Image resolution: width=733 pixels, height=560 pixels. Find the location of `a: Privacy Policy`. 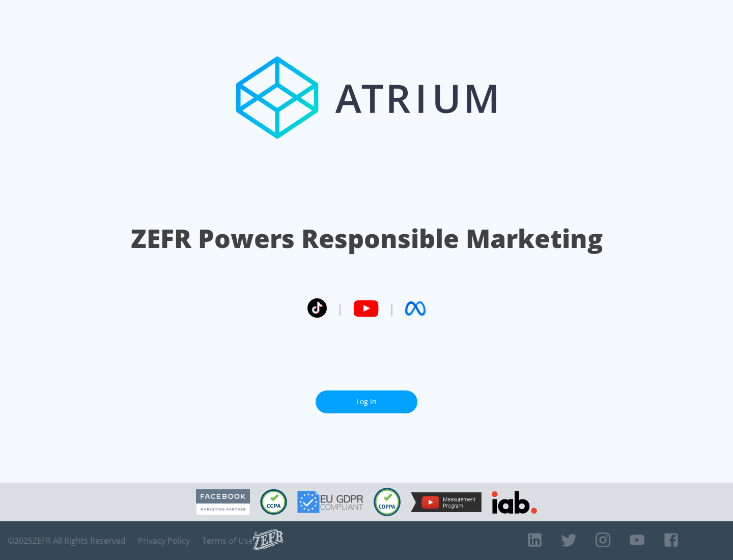

a: Privacy Policy is located at coordinates (164, 541).